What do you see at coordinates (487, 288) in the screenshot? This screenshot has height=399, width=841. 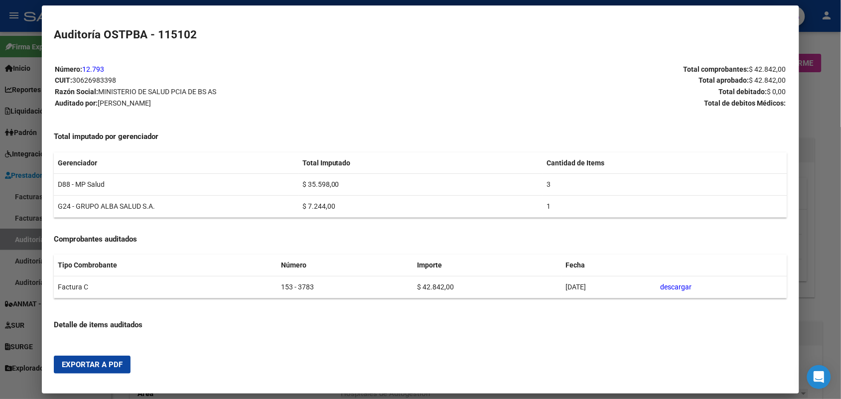 I see `td: $ 42.842,00` at bounding box center [487, 288].